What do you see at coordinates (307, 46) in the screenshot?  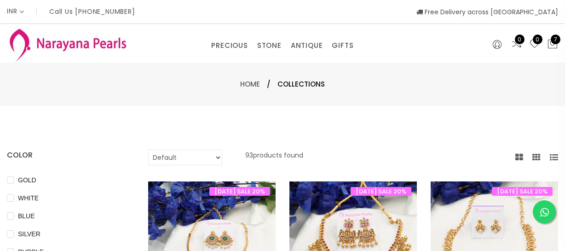 I see `a: ANTIQUE` at bounding box center [307, 46].